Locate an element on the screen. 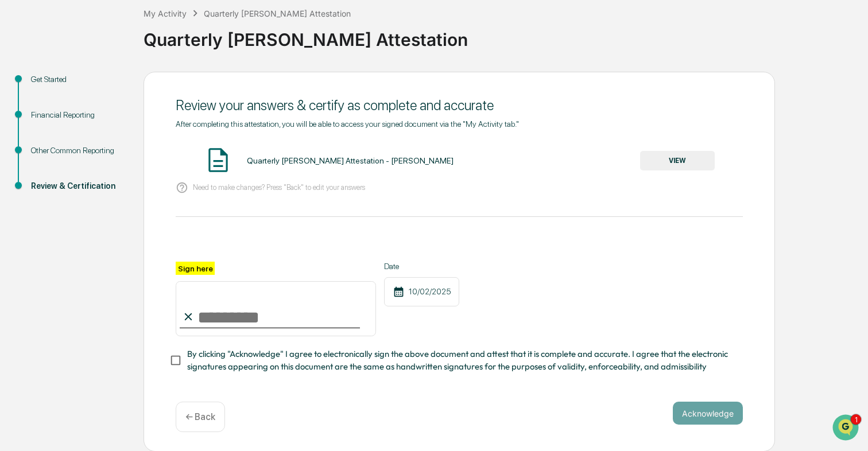  div: We're available if you need us! is located at coordinates (105, 104).